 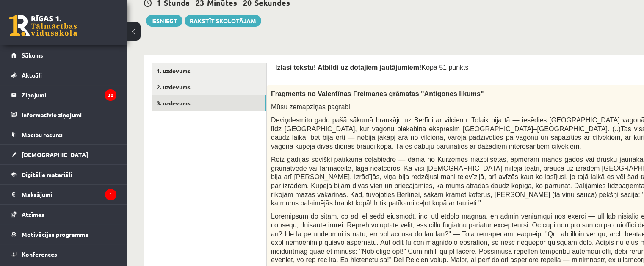 I want to click on button: Iesniegt, so click(x=164, y=21).